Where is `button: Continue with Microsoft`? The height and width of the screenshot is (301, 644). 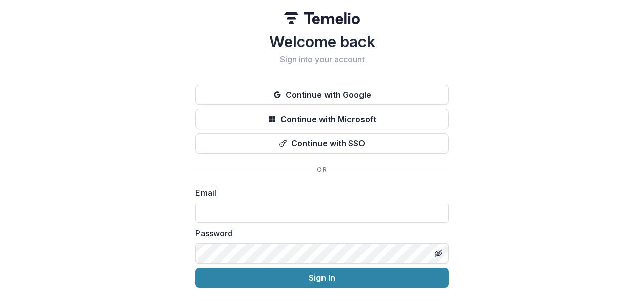 button: Continue with Microsoft is located at coordinates (322, 119).